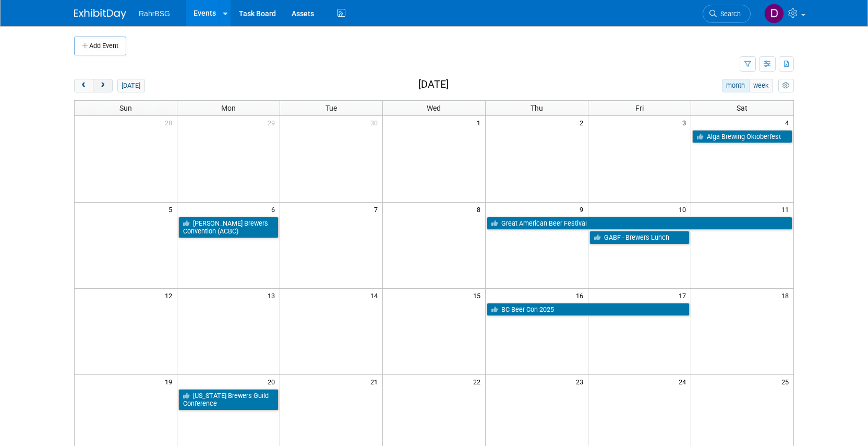 The image size is (868, 446). What do you see at coordinates (171, 381) in the screenshot?
I see `span: 19` at bounding box center [171, 381].